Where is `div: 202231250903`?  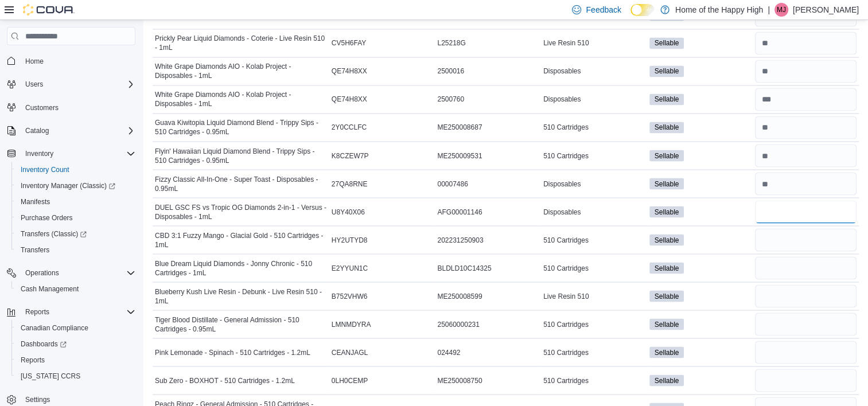
div: 202231250903 is located at coordinates (488, 240).